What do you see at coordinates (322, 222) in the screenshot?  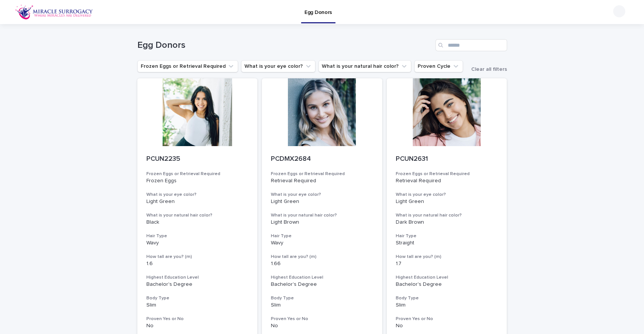 I see `p: Light Brown` at bounding box center [322, 222].